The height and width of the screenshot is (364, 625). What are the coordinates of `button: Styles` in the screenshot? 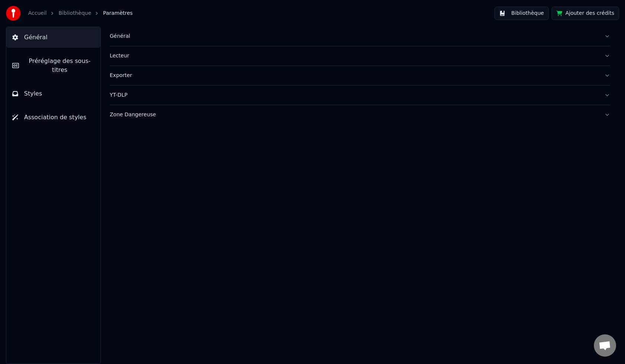 It's located at (53, 94).